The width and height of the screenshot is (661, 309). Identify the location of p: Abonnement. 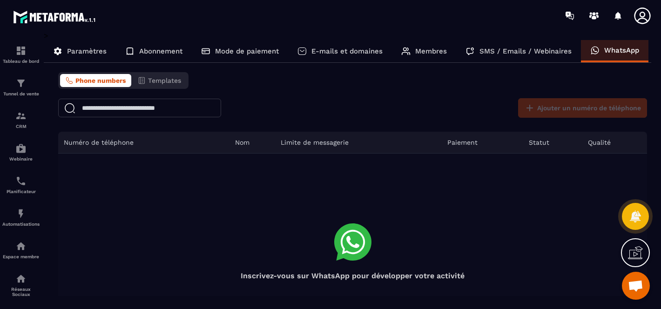
(161, 51).